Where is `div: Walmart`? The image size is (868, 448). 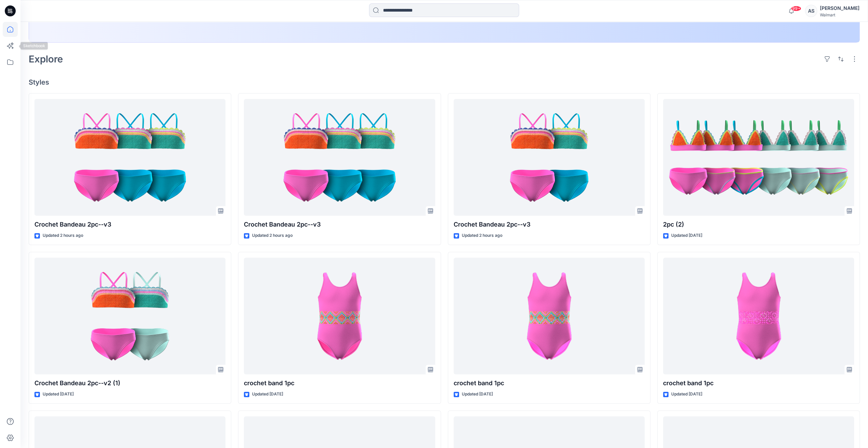
div: Walmart is located at coordinates (839, 15).